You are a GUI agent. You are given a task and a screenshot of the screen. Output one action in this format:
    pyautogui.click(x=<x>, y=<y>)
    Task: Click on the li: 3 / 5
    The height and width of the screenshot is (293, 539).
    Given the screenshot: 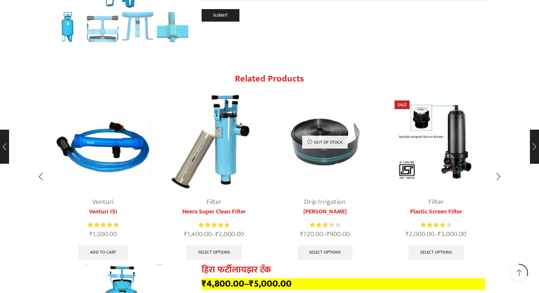 What is the action you would take?
    pyautogui.click(x=138, y=27)
    